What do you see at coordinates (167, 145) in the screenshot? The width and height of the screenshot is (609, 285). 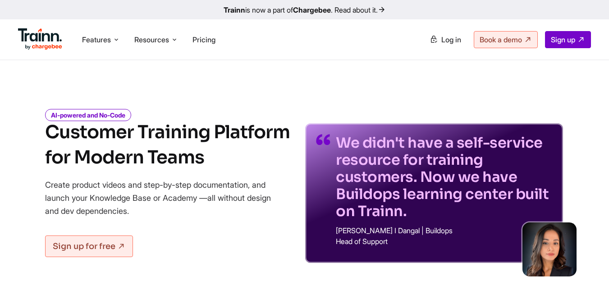 I see `h1: Customer Training Platform for Modern Teams` at bounding box center [167, 145].